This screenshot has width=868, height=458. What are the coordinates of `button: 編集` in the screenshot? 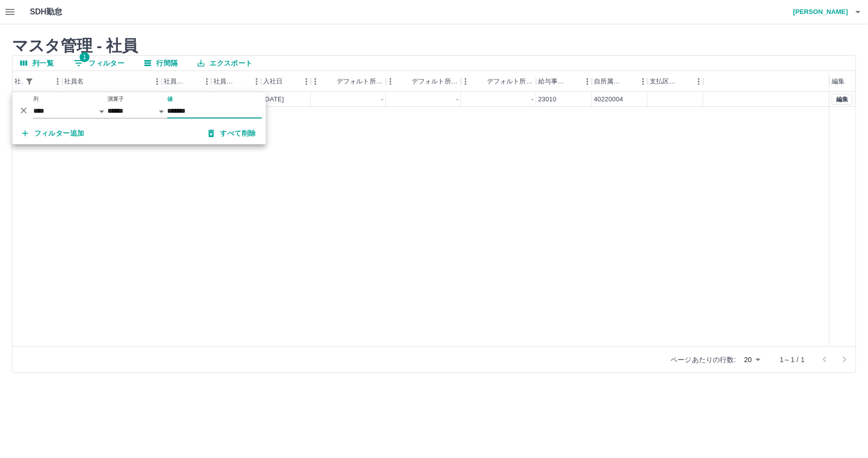 It's located at (842, 99).